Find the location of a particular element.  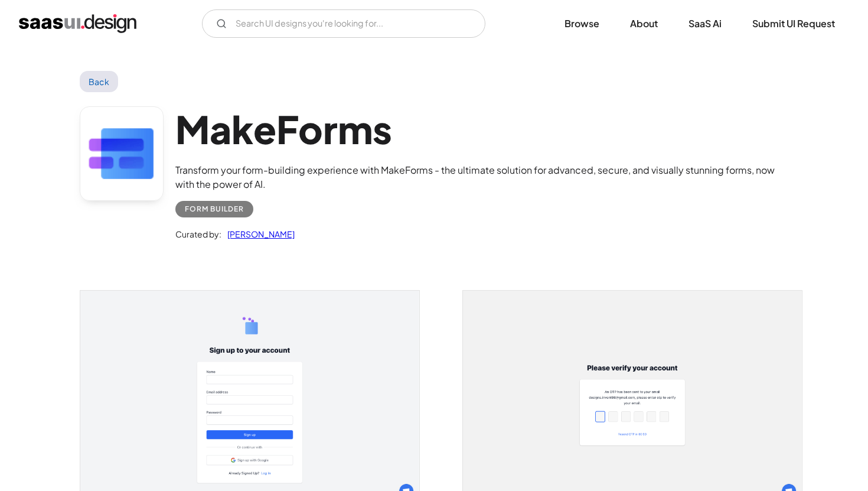

form: Email Form is located at coordinates (343, 23).